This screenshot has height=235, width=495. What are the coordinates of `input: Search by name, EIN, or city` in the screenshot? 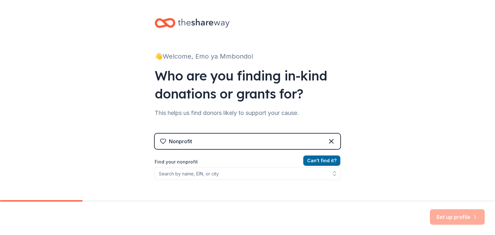 It's located at (247, 174).